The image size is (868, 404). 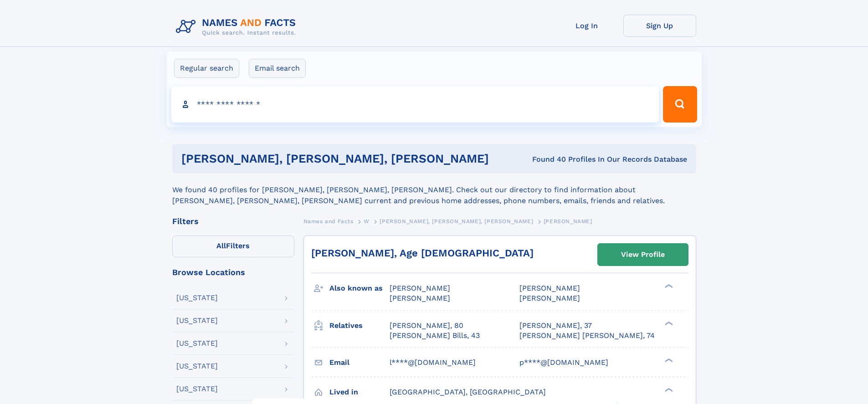 What do you see at coordinates (234, 247) in the screenshot?
I see `label: Filters` at bounding box center [234, 247].